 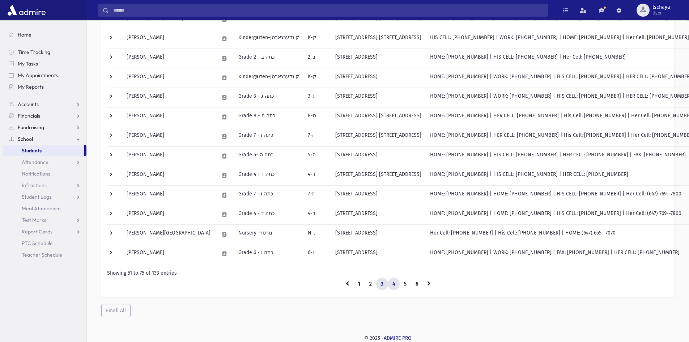 I want to click on img: AdmirePro, so click(x=26, y=10).